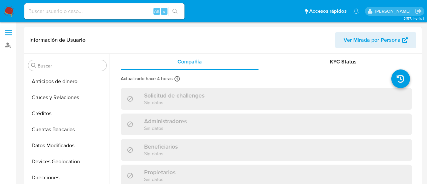 This screenshot has width=427, height=184. Describe the element at coordinates (375, 40) in the screenshot. I see `button: Ver Mirada por Persona` at that location.